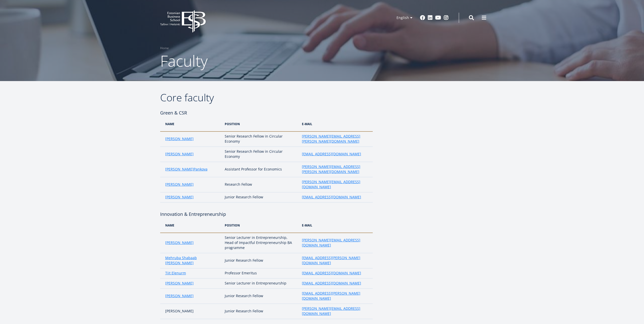 The image size is (644, 324). Describe the element at coordinates (191, 124) in the screenshot. I see `th: Name` at that location.